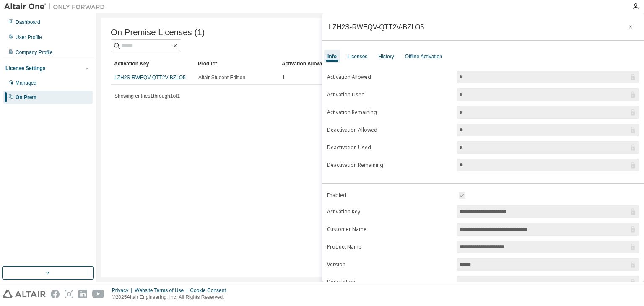 The height and width of the screenshot is (306, 644). I want to click on div: Offline Activation, so click(424, 57).